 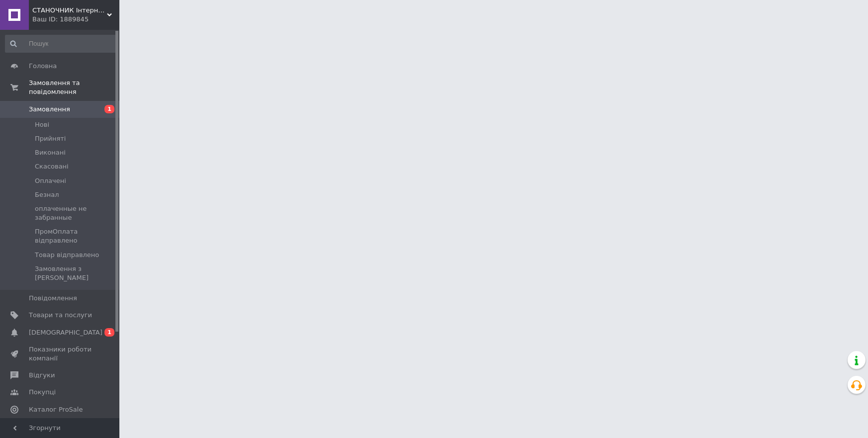 What do you see at coordinates (53, 298) in the screenshot?
I see `span: Повідомлення` at bounding box center [53, 298].